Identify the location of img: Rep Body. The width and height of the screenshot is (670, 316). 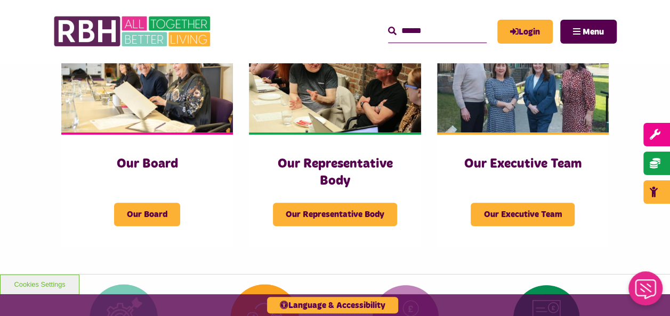
(335, 79).